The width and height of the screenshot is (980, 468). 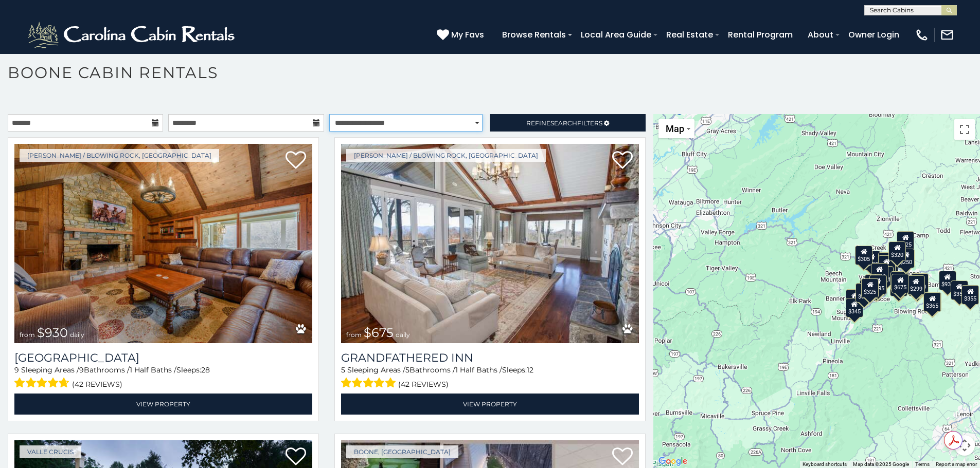 I want to click on div: $695, so click(x=918, y=286).